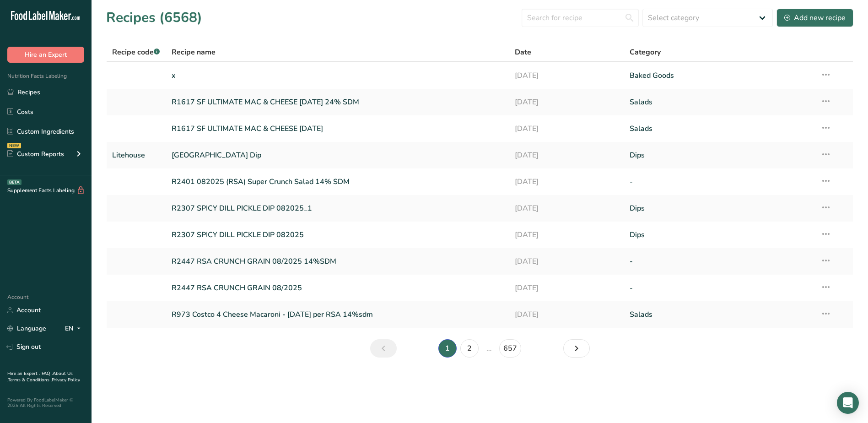 The image size is (868, 423). What do you see at coordinates (338, 182) in the screenshot?
I see `a: R2401 082025 (RSA) Super Crunch Salad 14% SDM` at bounding box center [338, 182].